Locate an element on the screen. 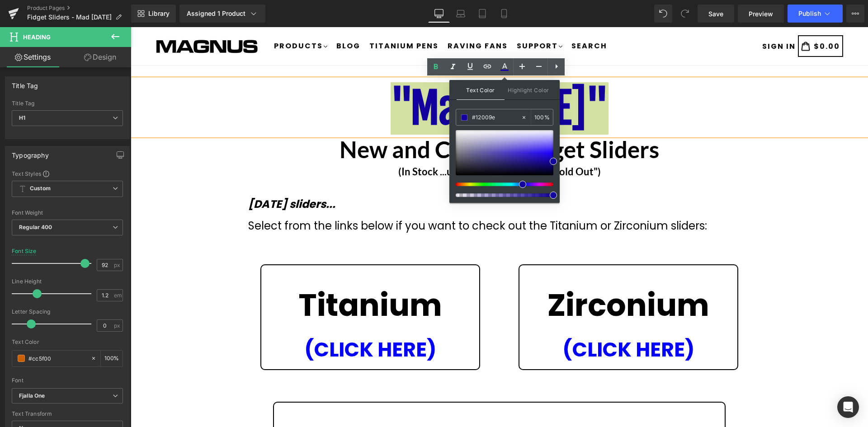 Image resolution: width=868 pixels, height=427 pixels. a: Desktop is located at coordinates (439, 13).